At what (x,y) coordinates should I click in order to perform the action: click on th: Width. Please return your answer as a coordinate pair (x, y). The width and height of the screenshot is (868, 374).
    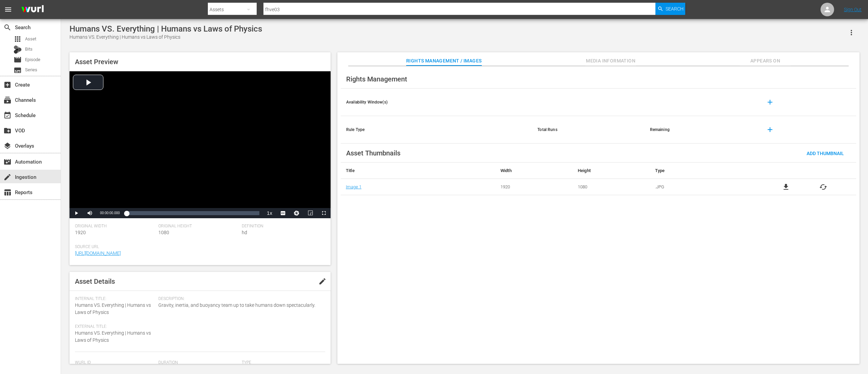
    Looking at the image, I should click on (534, 171).